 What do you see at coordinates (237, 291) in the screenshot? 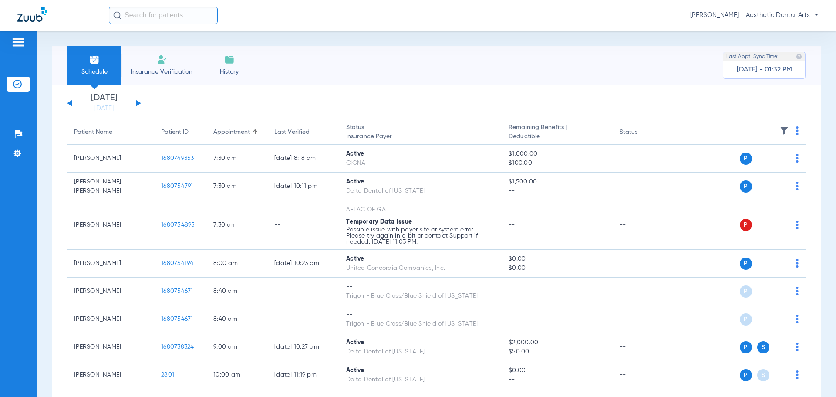
I see `td: 8:40 AM` at bounding box center [237, 291].